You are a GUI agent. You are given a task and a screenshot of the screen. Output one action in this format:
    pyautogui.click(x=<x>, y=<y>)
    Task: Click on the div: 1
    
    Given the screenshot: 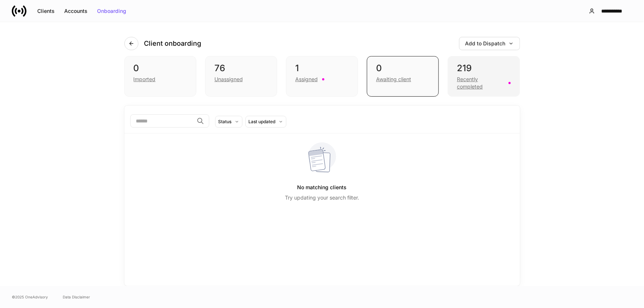 What is the action you would take?
    pyautogui.click(x=322, y=68)
    